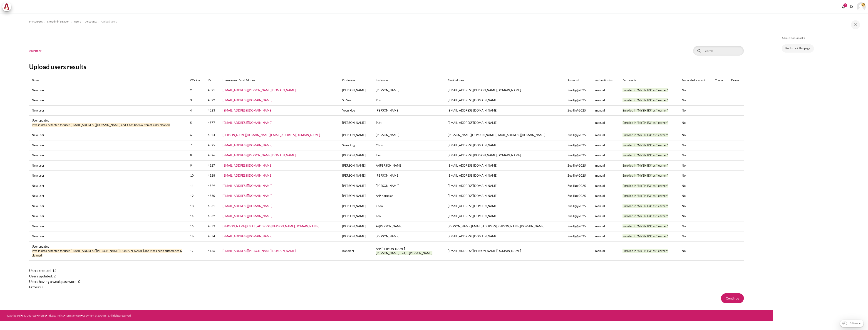 The height and width of the screenshot is (330, 868). I want to click on a: Copyright © 2024 BTS All rights reserved, so click(106, 316).